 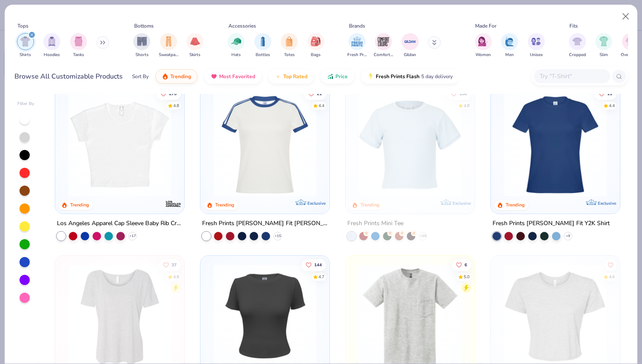 What do you see at coordinates (316, 45) in the screenshot?
I see `div: filter for Bags` at bounding box center [316, 45].